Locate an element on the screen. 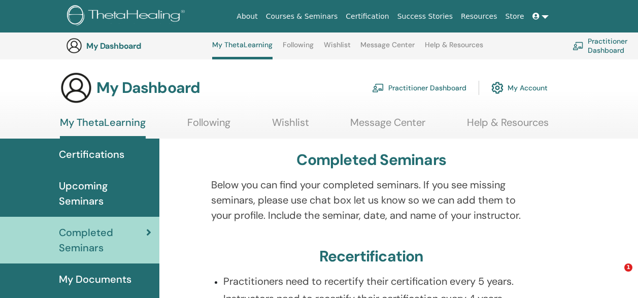 The image size is (638, 298). p: Below you can find your completed seminars. If you see missing seminars, please use chat box let ... is located at coordinates (371, 200).